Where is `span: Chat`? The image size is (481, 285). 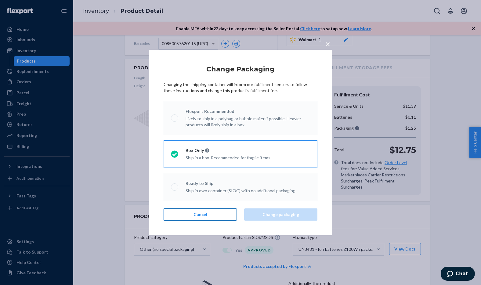
span: Chat is located at coordinates (20, 7).